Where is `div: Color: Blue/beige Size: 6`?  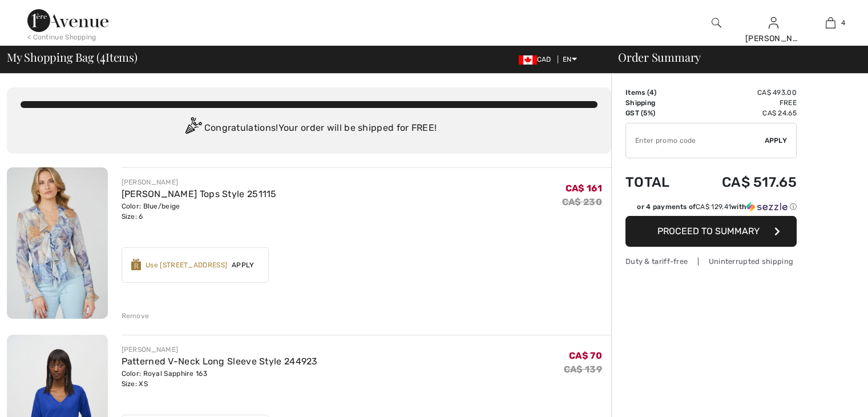
div: Color: Blue/beige Size: 6 is located at coordinates (199, 212).